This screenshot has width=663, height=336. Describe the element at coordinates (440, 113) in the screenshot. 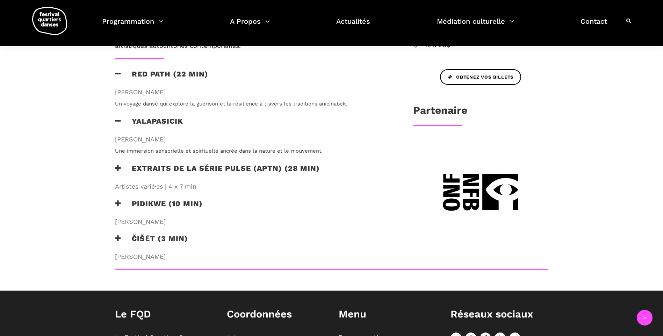

I see `h3: Partenaire` at that location.